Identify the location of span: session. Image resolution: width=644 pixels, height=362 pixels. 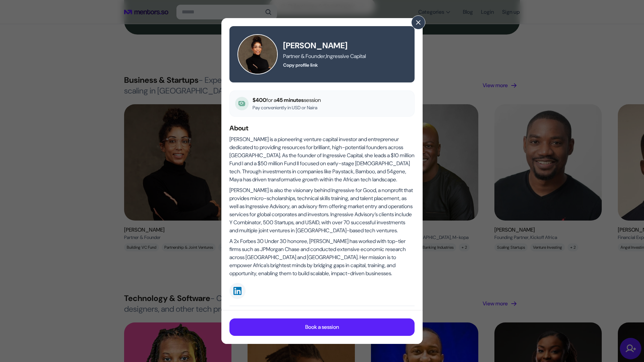
(312, 100).